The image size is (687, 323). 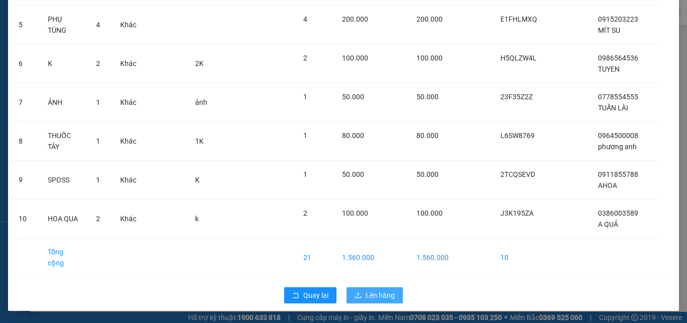 What do you see at coordinates (201, 102) in the screenshot?
I see `span: ảnh` at bounding box center [201, 102].